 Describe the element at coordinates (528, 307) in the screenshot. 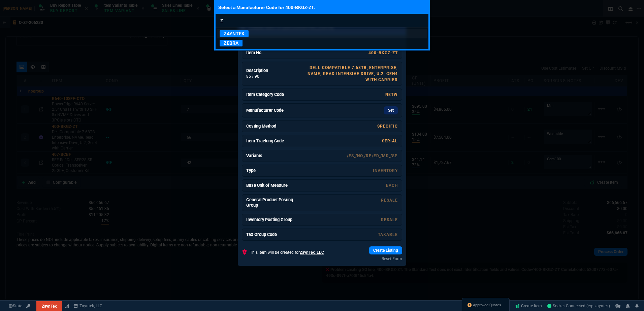

I see `a: Create Item` at that location.